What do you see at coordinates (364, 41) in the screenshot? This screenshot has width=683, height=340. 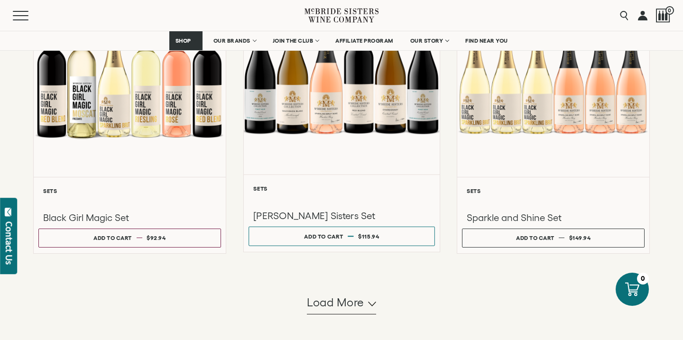 I see `a: AFFILIATE PROGRAM` at bounding box center [364, 41].